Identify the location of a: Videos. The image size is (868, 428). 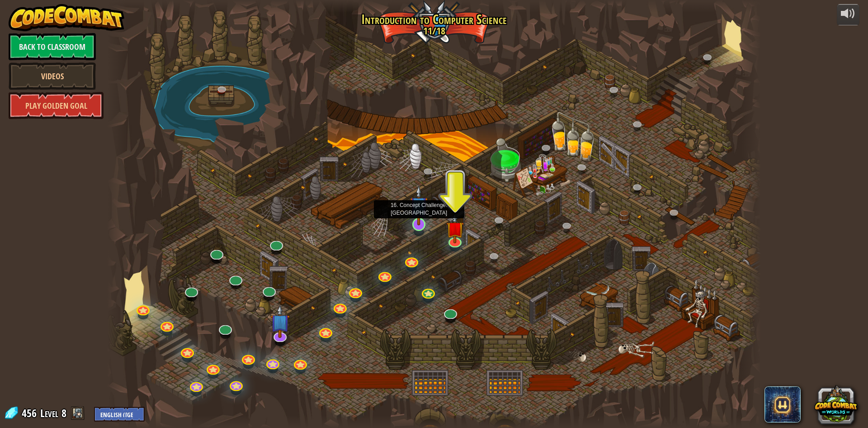
(52, 76).